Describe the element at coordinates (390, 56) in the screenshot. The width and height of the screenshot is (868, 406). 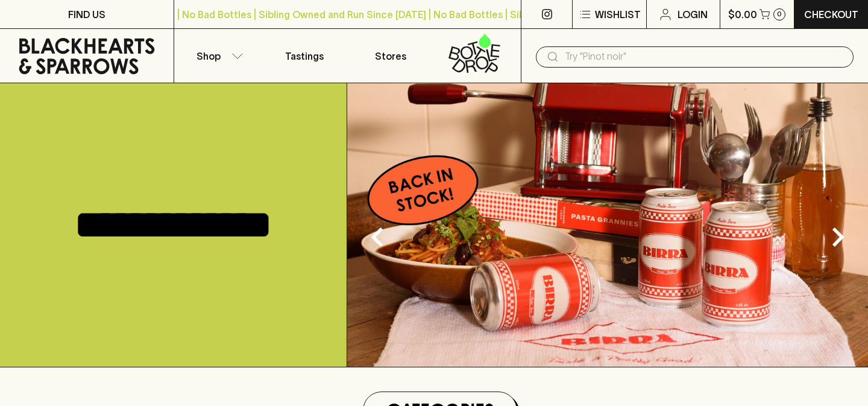
I see `p: Stores` at that location.